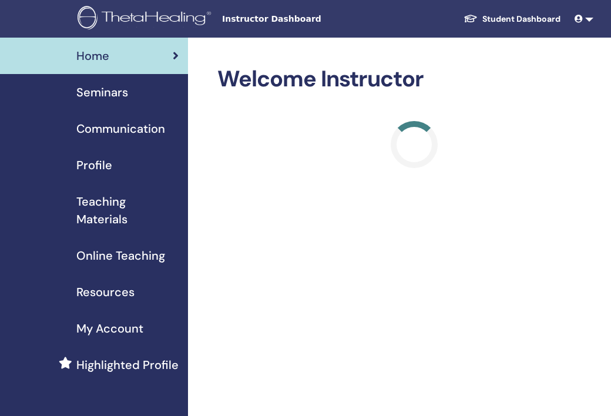  Describe the element at coordinates (310, 19) in the screenshot. I see `span: Instructor Dashboard` at that location.